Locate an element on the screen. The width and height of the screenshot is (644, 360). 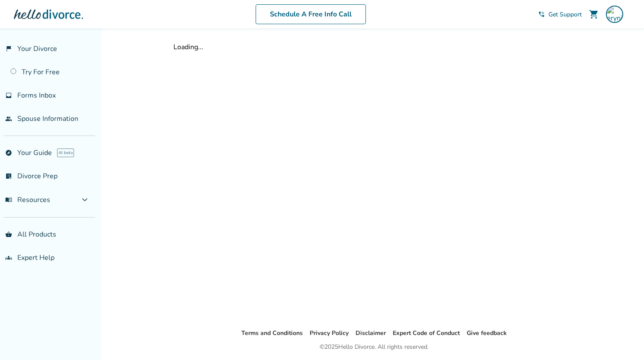
span: people is located at coordinates (9, 119).